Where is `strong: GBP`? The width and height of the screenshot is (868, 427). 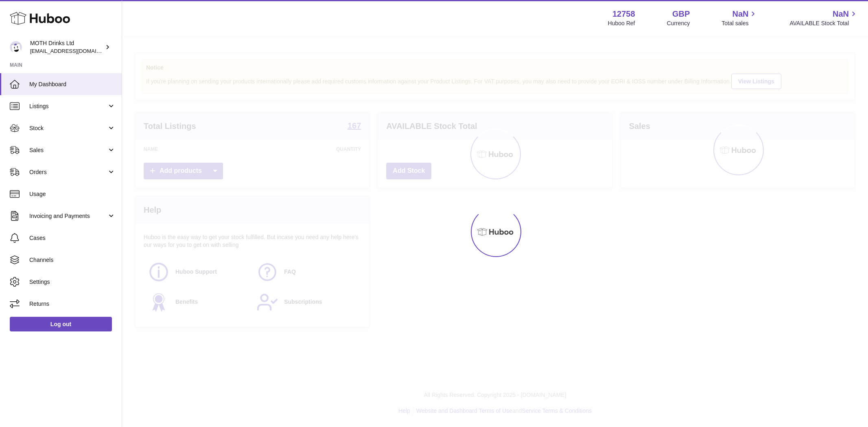 strong: GBP is located at coordinates (681, 14).